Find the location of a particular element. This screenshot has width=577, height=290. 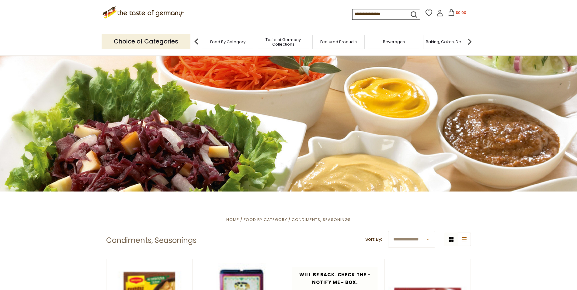

span: Home is located at coordinates (233, 220).